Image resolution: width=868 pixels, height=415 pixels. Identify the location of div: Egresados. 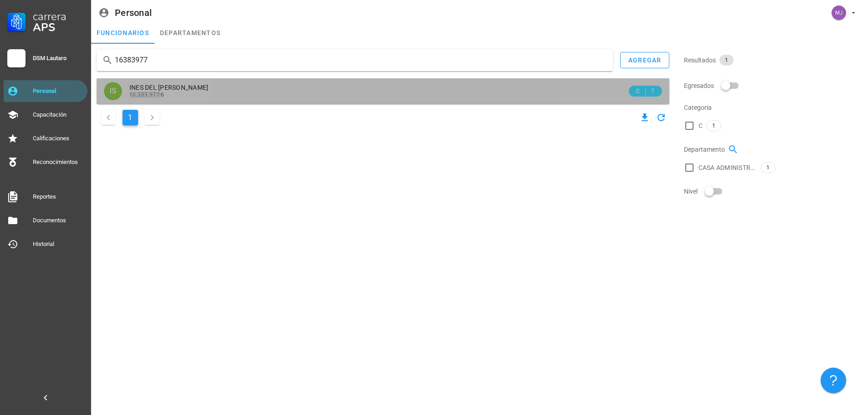
(773, 85).